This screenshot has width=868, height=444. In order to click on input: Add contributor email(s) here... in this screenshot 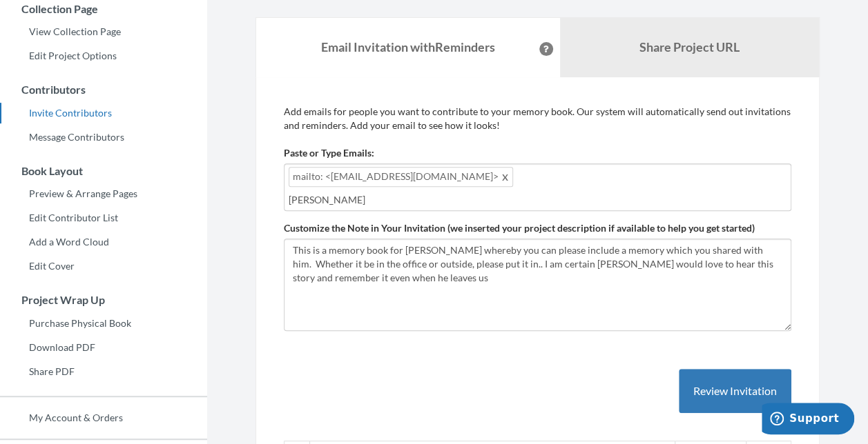, I will do `click(537, 200)`.